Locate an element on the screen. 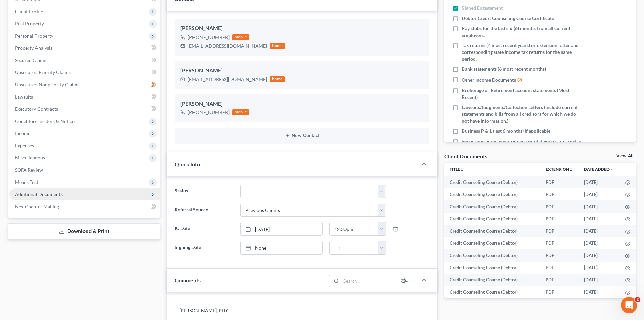 Image resolution: width=644 pixels, height=320 pixels. span: Lawsuits is located at coordinates (24, 96).